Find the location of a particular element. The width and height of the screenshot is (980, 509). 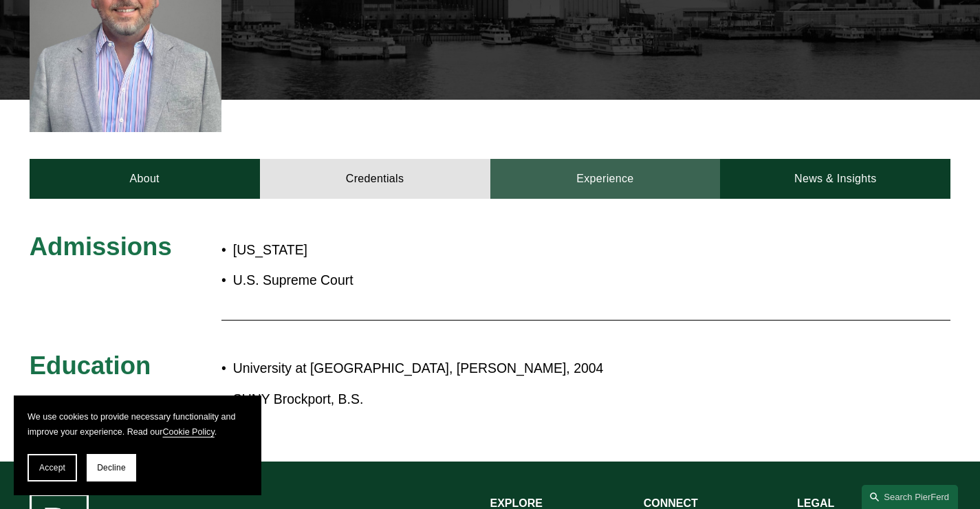

button: Decline is located at coordinates (112, 468).